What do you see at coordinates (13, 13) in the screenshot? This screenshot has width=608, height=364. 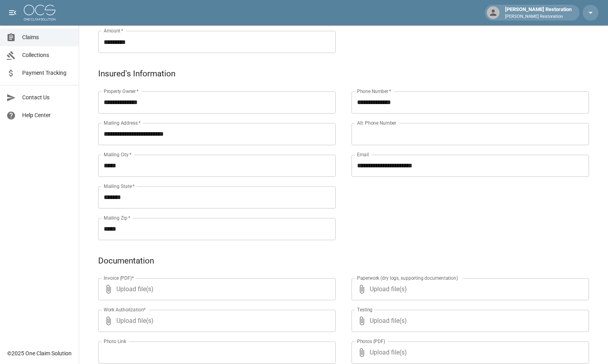 I see `button: open drawer` at bounding box center [13, 13].